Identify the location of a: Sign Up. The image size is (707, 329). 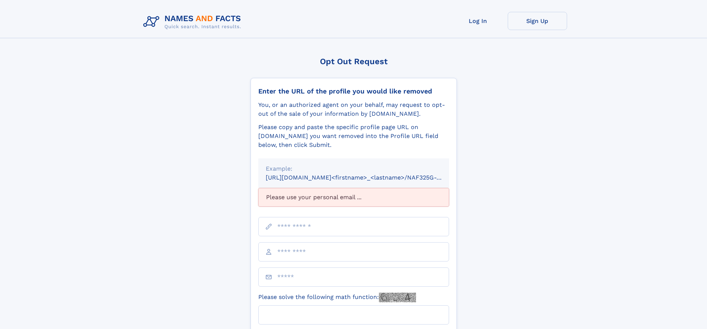
(537, 21).